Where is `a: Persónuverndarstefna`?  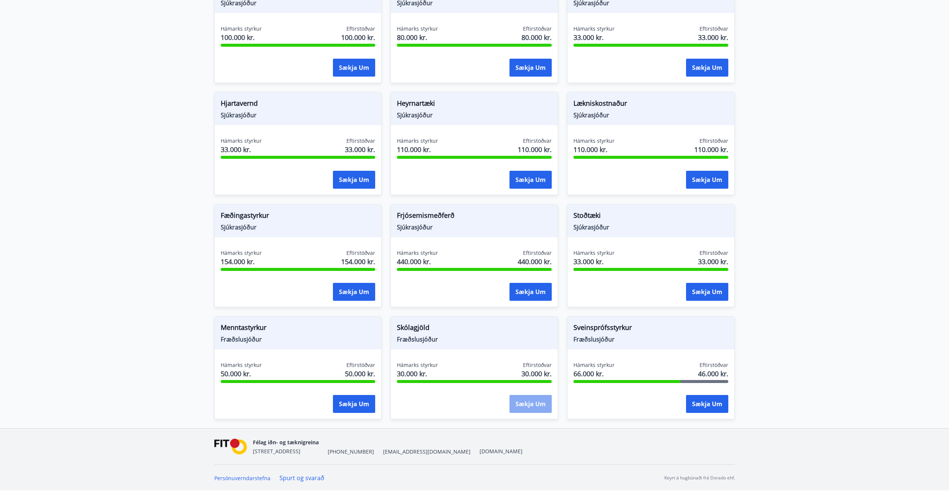
a: Persónuverndarstefna is located at coordinates (242, 478).